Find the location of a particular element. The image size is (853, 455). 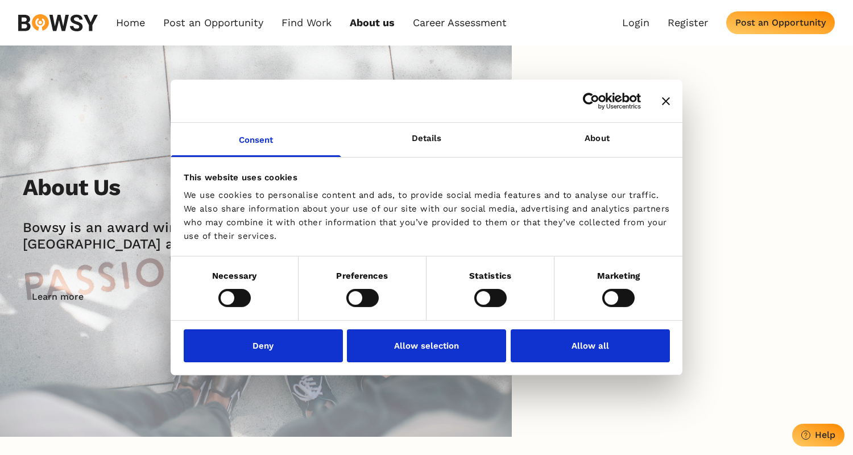

button: Deny is located at coordinates (263, 346).